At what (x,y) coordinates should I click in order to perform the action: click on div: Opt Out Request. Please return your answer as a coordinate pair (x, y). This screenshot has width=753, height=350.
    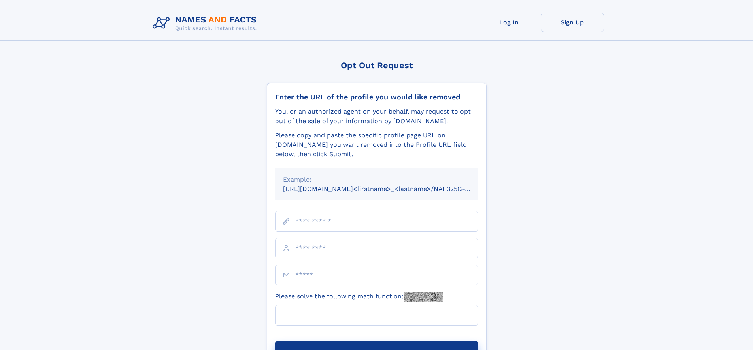
    Looking at the image, I should click on (377, 65).